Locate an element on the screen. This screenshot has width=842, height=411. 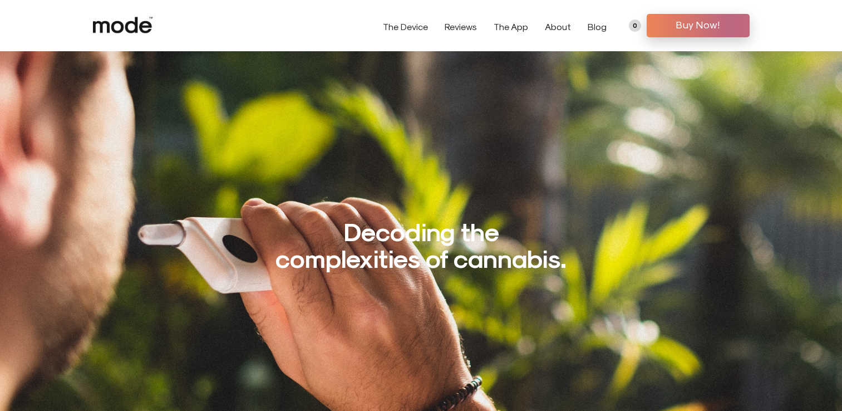
a: The Device is located at coordinates (405, 26).